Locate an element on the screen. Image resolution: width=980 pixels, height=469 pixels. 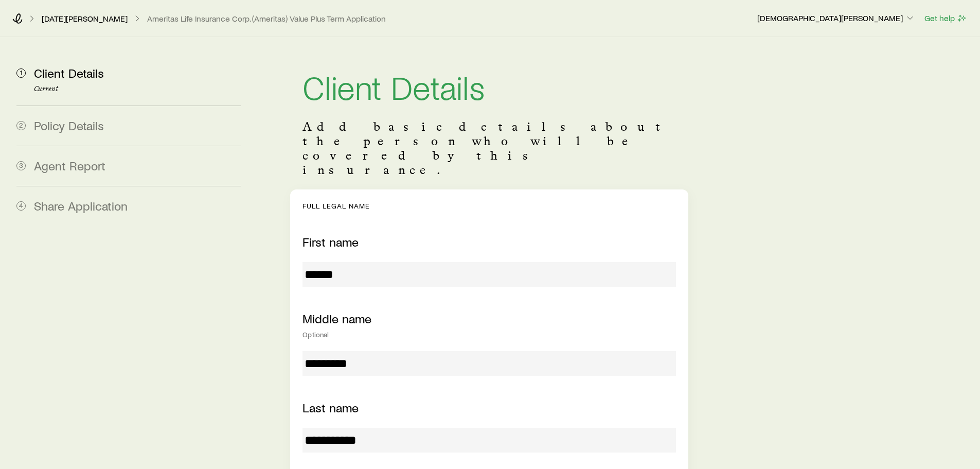
p: Current is located at coordinates (137, 89).